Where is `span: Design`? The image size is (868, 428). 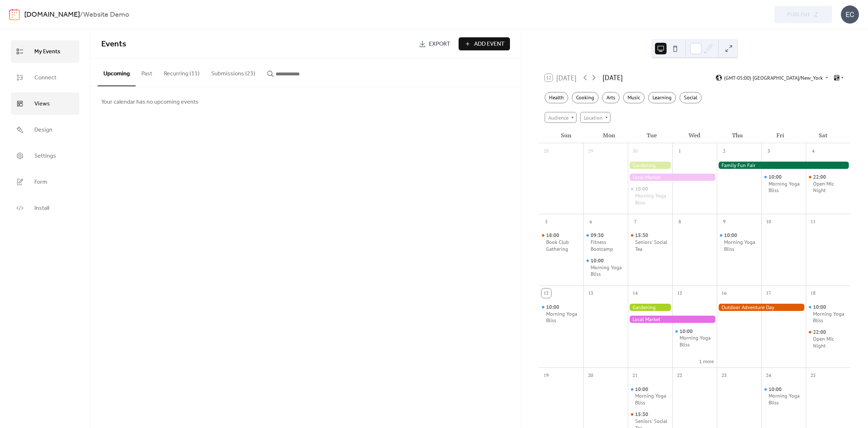 span: Design is located at coordinates (44, 130).